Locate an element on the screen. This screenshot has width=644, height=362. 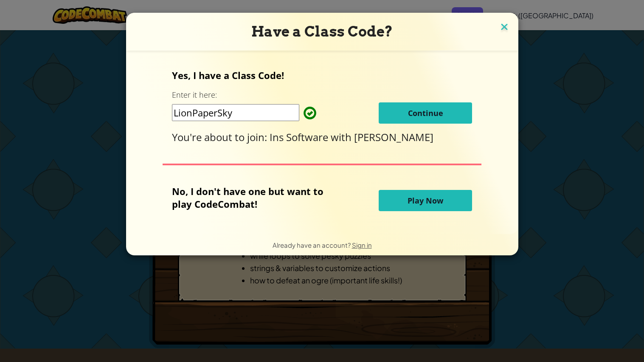
img: close icon is located at coordinates (504, 28).